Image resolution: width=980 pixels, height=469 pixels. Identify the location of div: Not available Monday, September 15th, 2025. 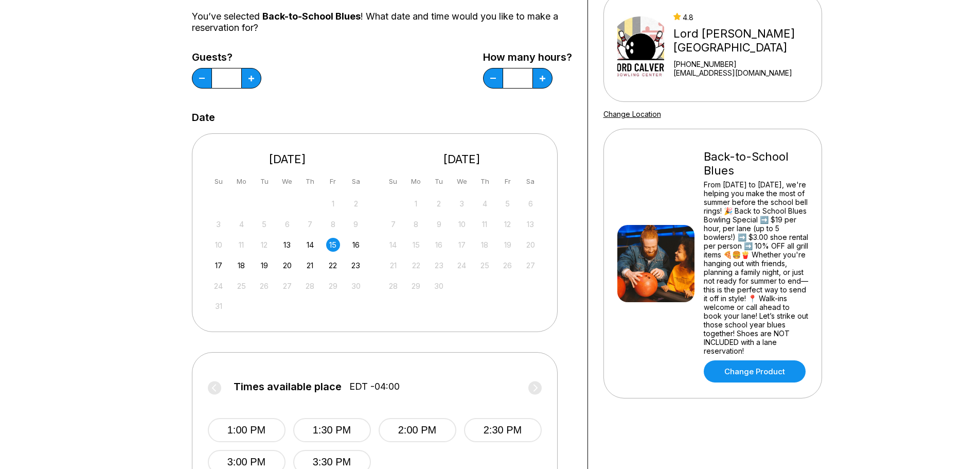
(416, 245).